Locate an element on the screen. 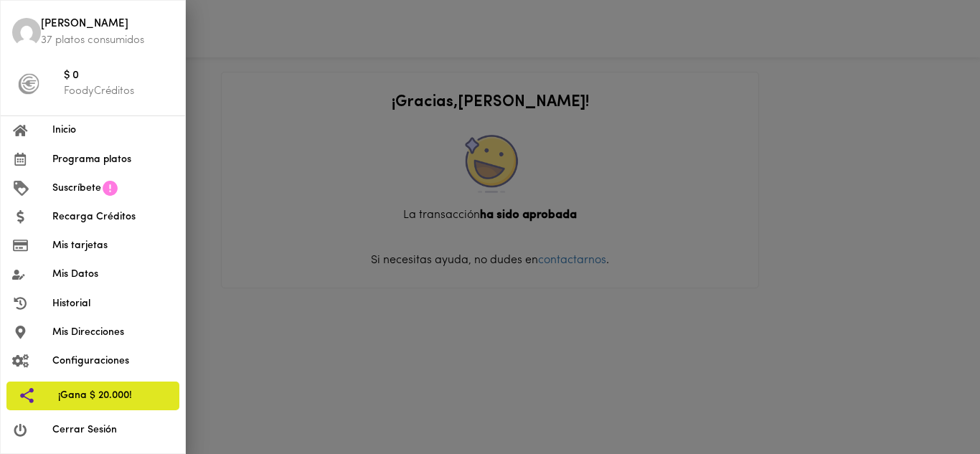 The image size is (980, 454). span: Mis Datos is located at coordinates (113, 274).